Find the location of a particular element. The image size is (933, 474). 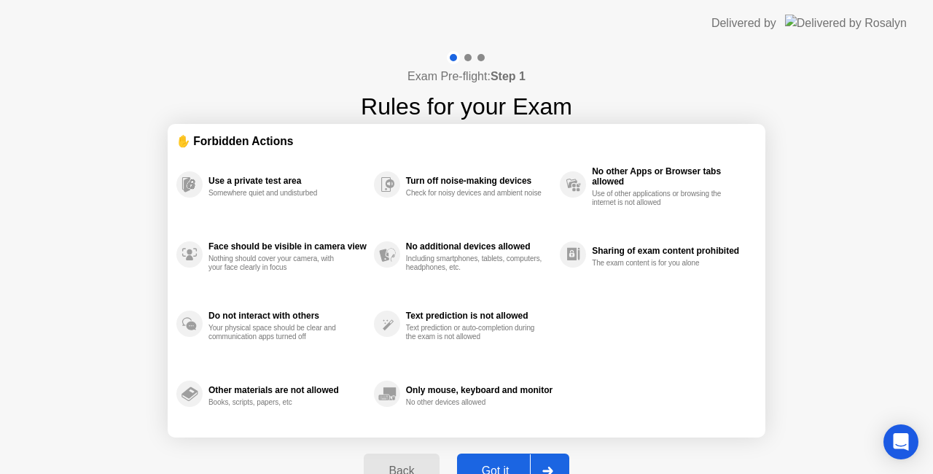

div: Text prediction or auto-completion during the exam is not allowed is located at coordinates (474, 332).